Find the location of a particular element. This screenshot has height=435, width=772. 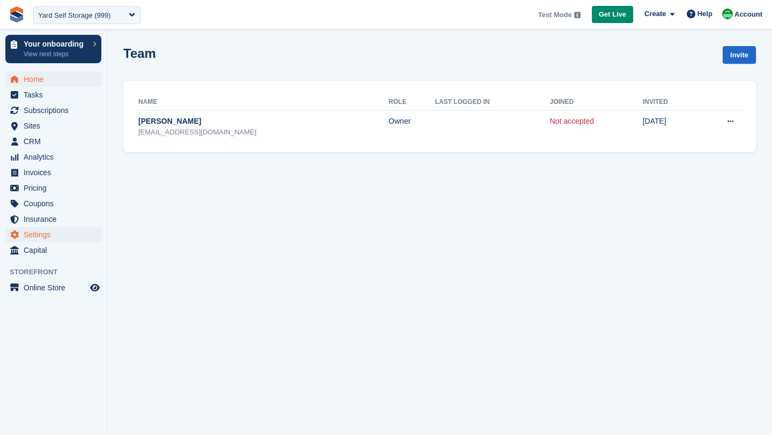

span: Get Live is located at coordinates (612, 14).